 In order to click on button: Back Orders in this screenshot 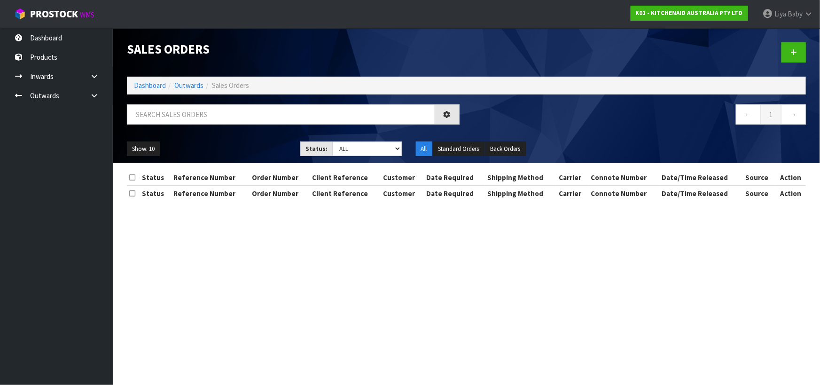, I will do `click(506, 149)`.